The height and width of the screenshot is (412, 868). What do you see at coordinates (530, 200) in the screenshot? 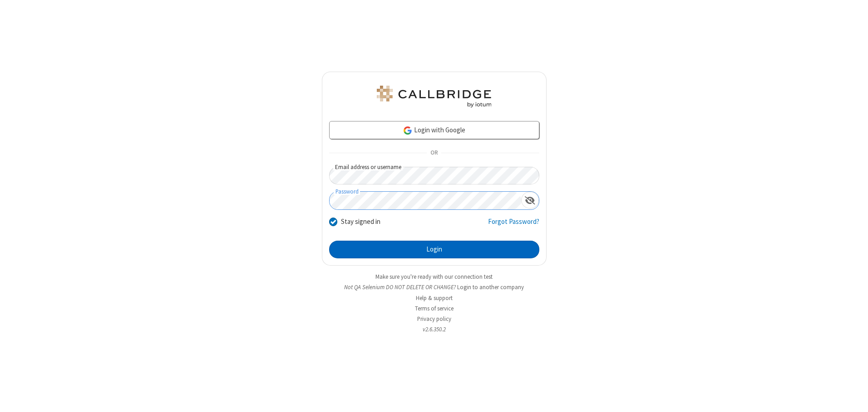
I see `div: Show password` at bounding box center [530, 200].